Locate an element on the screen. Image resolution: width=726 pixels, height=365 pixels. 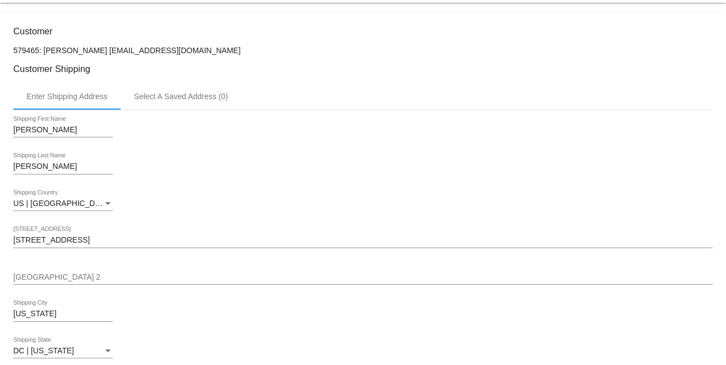
input: Shipping First Name is located at coordinates (63, 130).